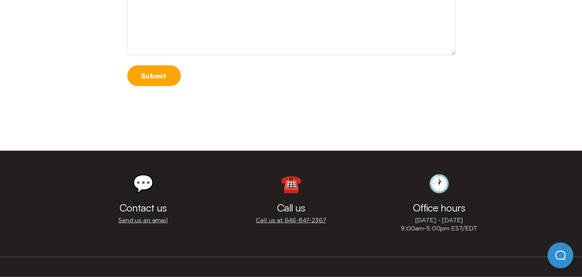 The height and width of the screenshot is (277, 582). What do you see at coordinates (143, 220) in the screenshot?
I see `a: Send us an email` at bounding box center [143, 220].